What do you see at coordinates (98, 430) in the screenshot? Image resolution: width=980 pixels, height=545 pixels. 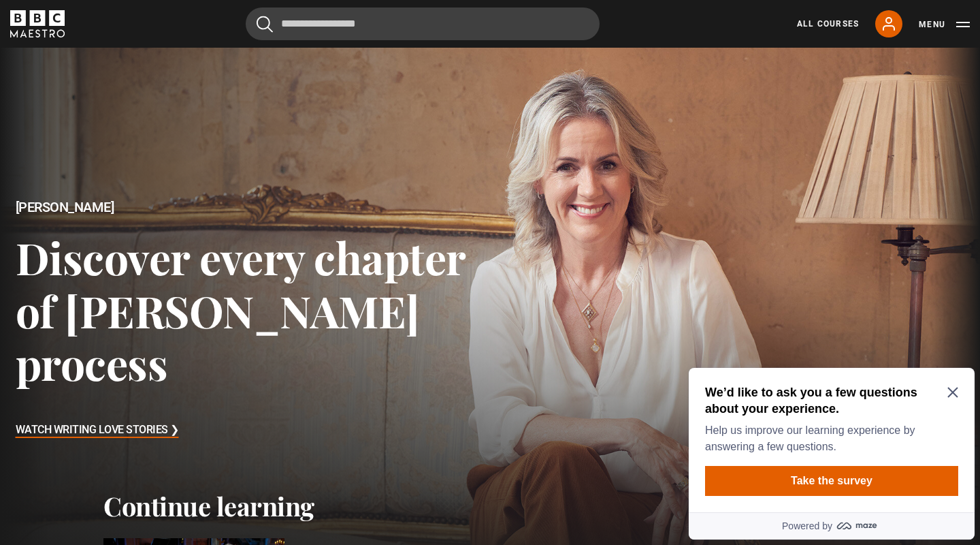 I see `h3: Watch Writing Love Stories ❯` at bounding box center [98, 430].